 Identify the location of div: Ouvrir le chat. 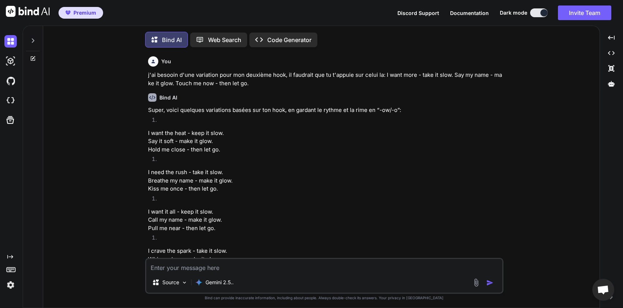
(603, 289).